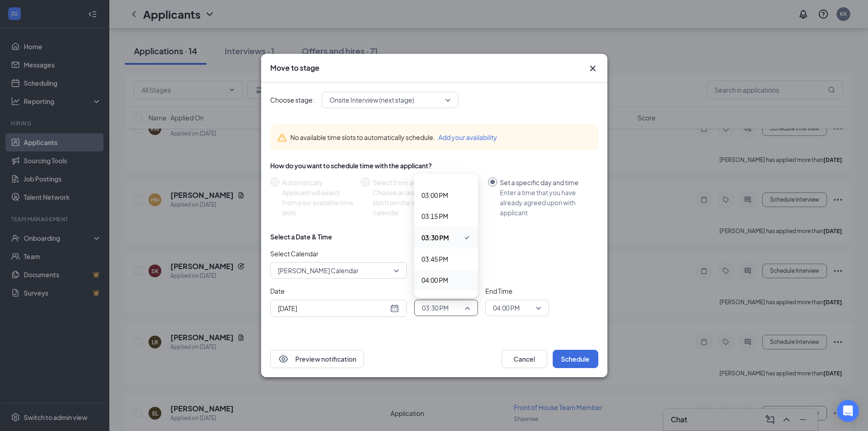 The image size is (868, 431). What do you see at coordinates (282, 137) in the screenshot?
I see `svg: Warning` at bounding box center [282, 137].